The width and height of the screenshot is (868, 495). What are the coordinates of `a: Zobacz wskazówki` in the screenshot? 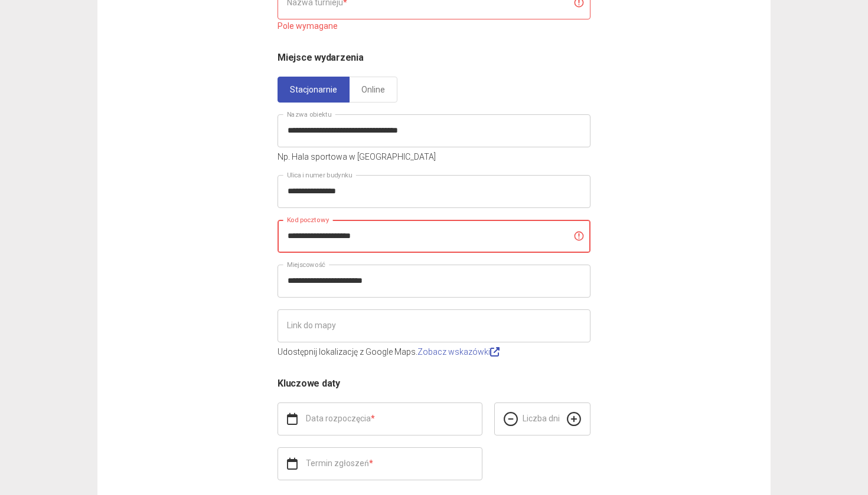 It's located at (458, 352).